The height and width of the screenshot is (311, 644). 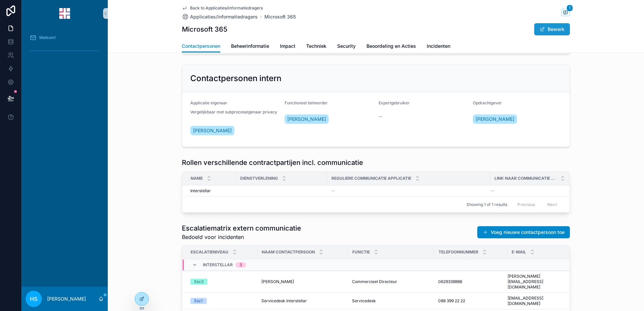 I want to click on h1: Rollen verschillende contractpartijen incl. communicatie, so click(x=272, y=163).